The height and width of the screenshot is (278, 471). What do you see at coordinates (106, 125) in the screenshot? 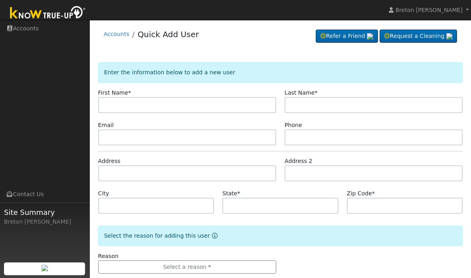
I see `label: Email` at bounding box center [106, 125].